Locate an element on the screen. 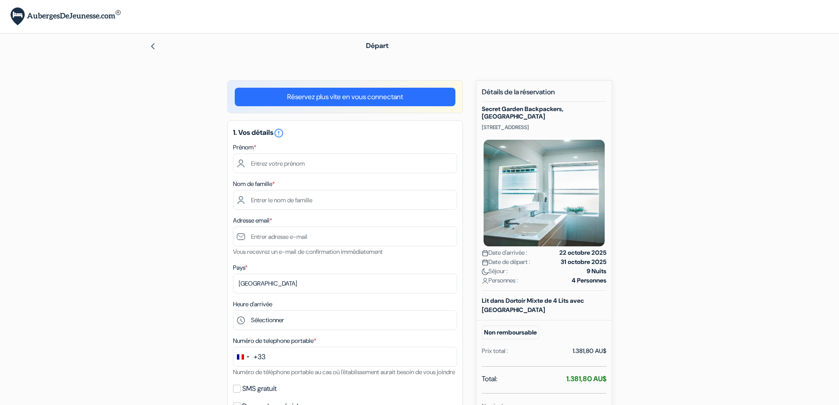  strong: 1.381,80 AU$ is located at coordinates (586, 378).